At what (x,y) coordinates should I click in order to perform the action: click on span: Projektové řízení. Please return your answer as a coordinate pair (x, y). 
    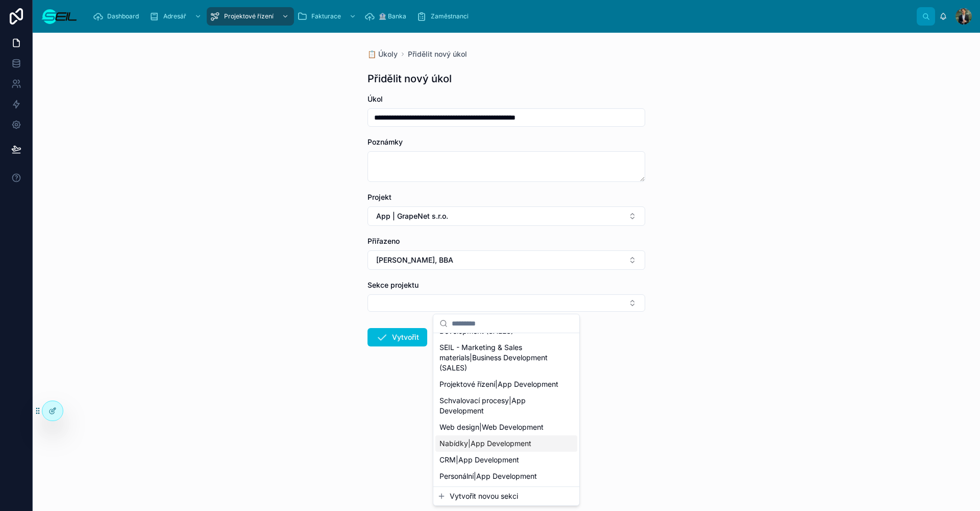
    Looking at the image, I should click on (248, 16).